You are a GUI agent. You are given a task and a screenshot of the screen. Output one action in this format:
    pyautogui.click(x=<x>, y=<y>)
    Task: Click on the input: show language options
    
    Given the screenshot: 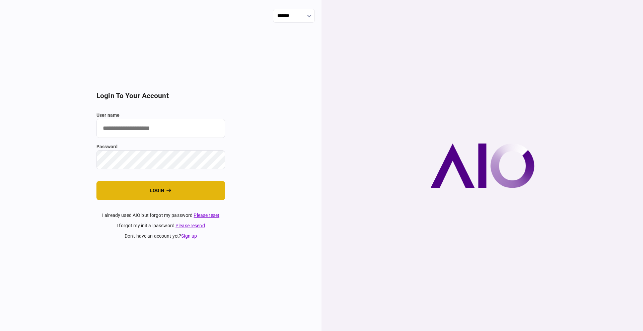 What is the action you would take?
    pyautogui.click(x=294, y=16)
    